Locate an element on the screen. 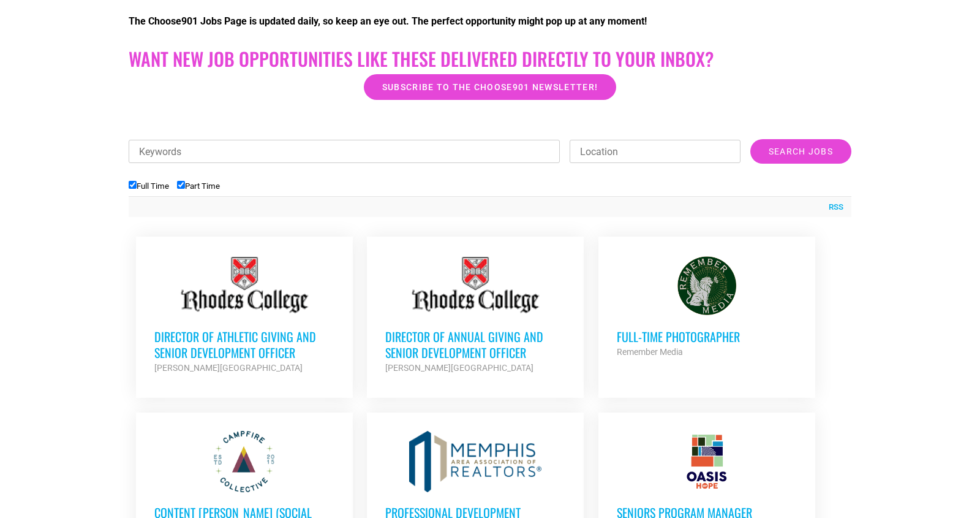 The image size is (980, 518). input: Search Jobs is located at coordinates (801, 152).